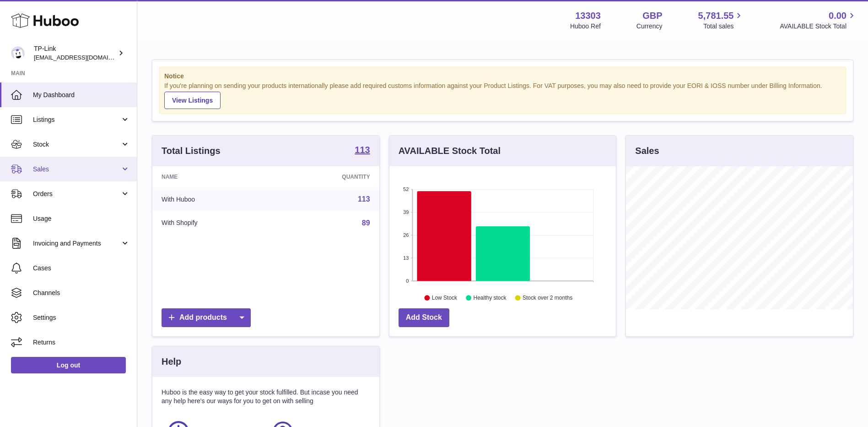  Describe the element at coordinates (362, 150) in the screenshot. I see `strong: 113` at that location.